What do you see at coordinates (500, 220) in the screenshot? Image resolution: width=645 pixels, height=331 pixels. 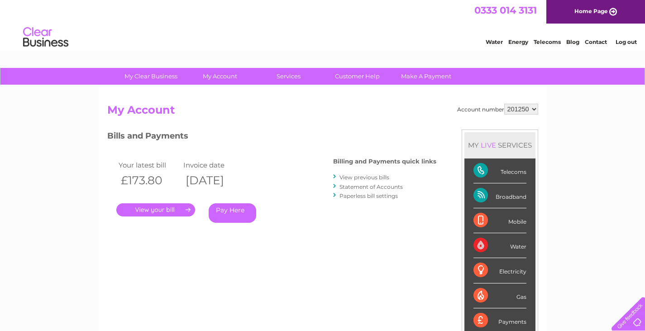 I see `div: Mobile` at bounding box center [500, 220].